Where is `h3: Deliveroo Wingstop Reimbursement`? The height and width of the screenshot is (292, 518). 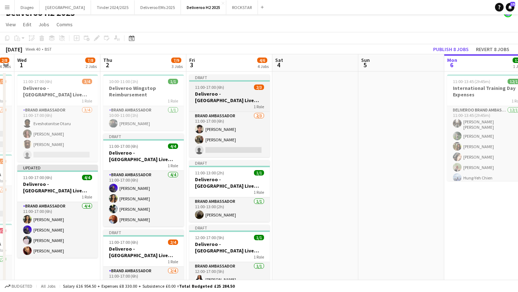 h3: Deliveroo Wingstop Reimbursement is located at coordinates (144, 91).